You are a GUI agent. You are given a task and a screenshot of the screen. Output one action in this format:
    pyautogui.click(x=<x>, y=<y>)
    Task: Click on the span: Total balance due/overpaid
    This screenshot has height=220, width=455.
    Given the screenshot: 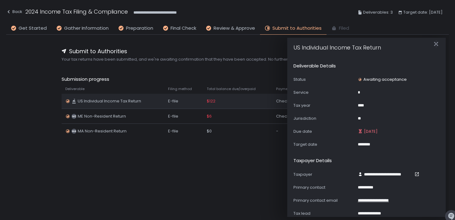 What is the action you would take?
    pyautogui.click(x=231, y=89)
    